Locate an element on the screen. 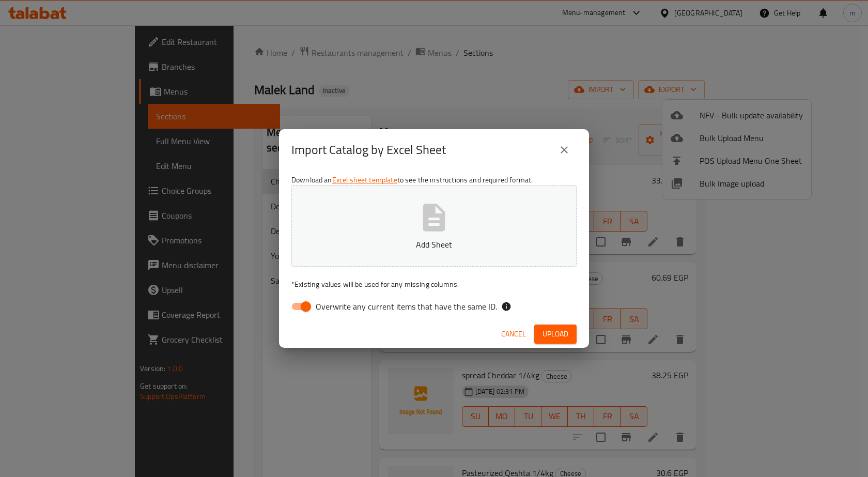 Image resolution: width=868 pixels, height=477 pixels. p: Add Sheet is located at coordinates (434, 244).